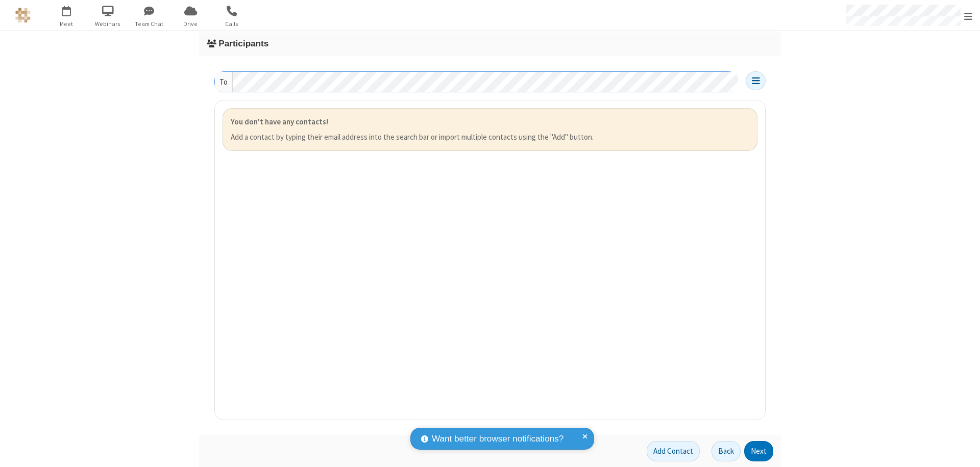 The height and width of the screenshot is (467, 980). Describe the element at coordinates (279, 121) in the screenshot. I see `strong: You don't have any contacts!` at that location.